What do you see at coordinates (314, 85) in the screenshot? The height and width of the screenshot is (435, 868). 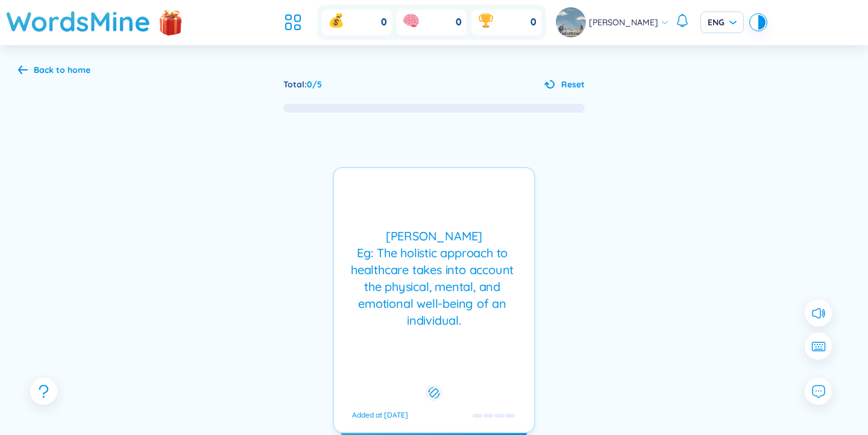 I see `span: 0 / 5` at bounding box center [314, 85].